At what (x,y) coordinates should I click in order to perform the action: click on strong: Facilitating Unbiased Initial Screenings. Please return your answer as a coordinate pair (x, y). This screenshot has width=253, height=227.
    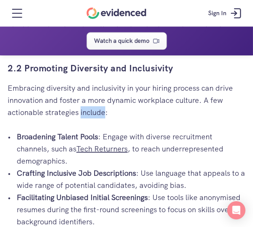
    Looking at the image, I should click on (82, 197).